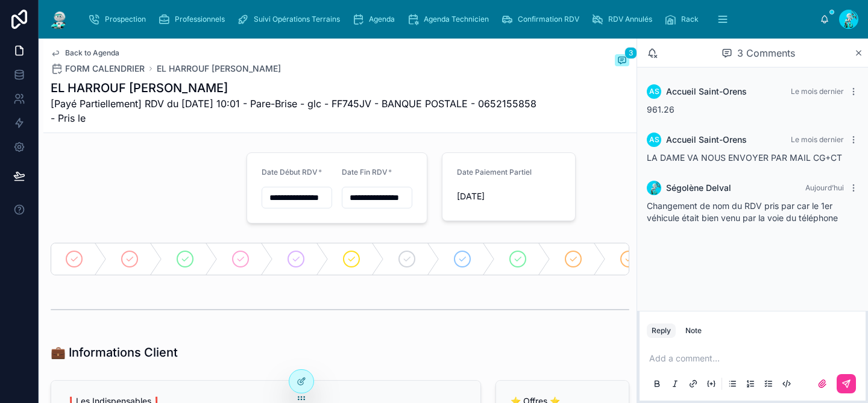  What do you see at coordinates (105, 69) in the screenshot?
I see `span: FORM CALENDRIER` at bounding box center [105, 69].